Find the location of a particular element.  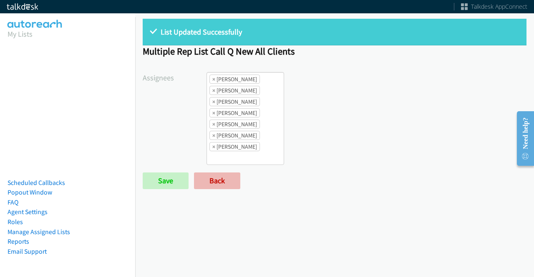

a: Scheduled Callbacks is located at coordinates (36, 183).